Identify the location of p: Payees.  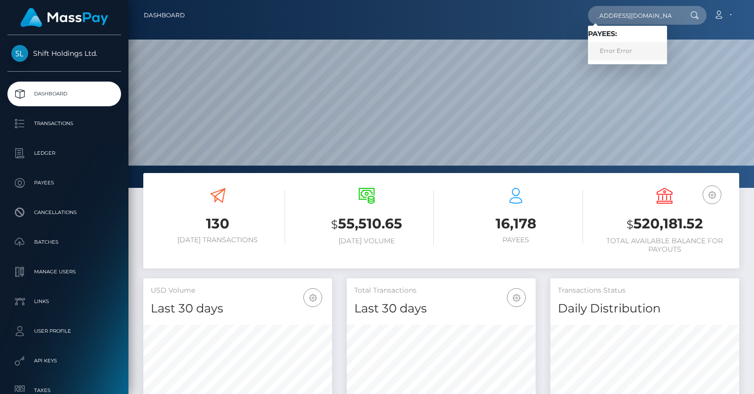
(64, 183).